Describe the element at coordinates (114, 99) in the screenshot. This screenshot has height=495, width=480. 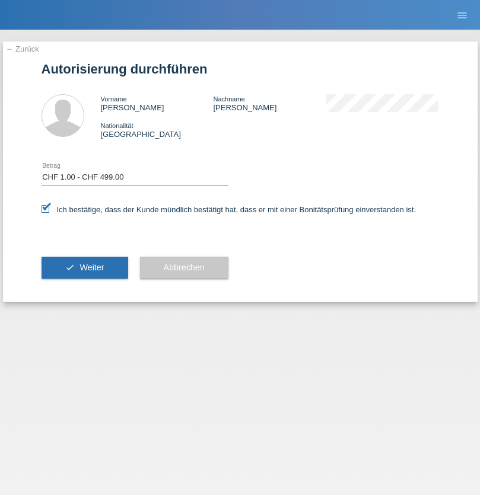
I see `span: Vorname` at that location.